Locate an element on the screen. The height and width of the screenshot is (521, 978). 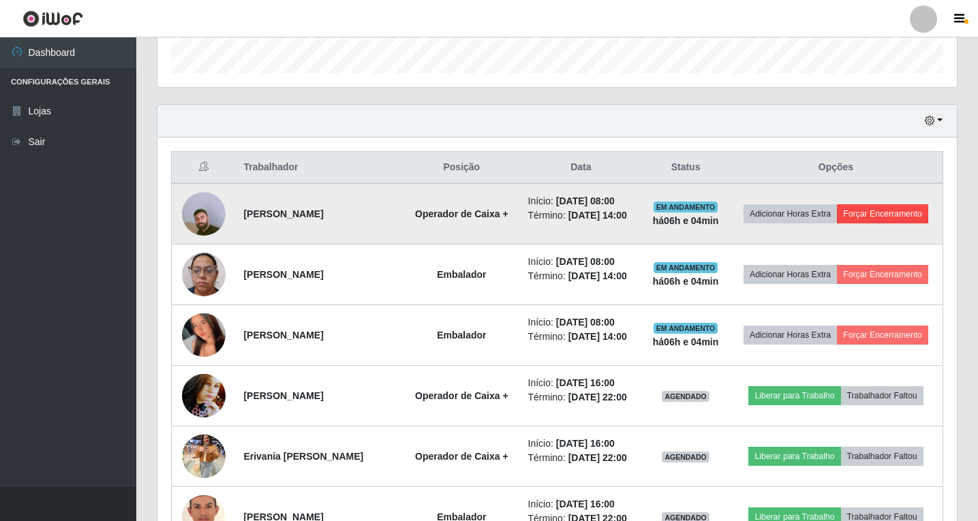
th: Data is located at coordinates (581, 168).